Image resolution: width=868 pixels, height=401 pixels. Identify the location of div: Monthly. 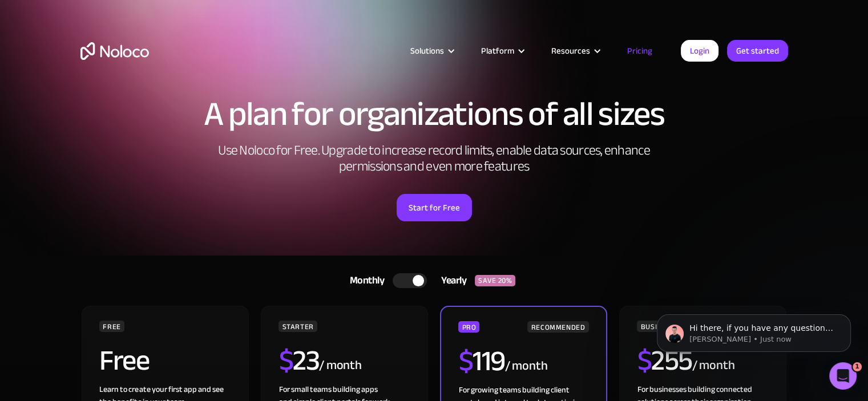
(364, 281).